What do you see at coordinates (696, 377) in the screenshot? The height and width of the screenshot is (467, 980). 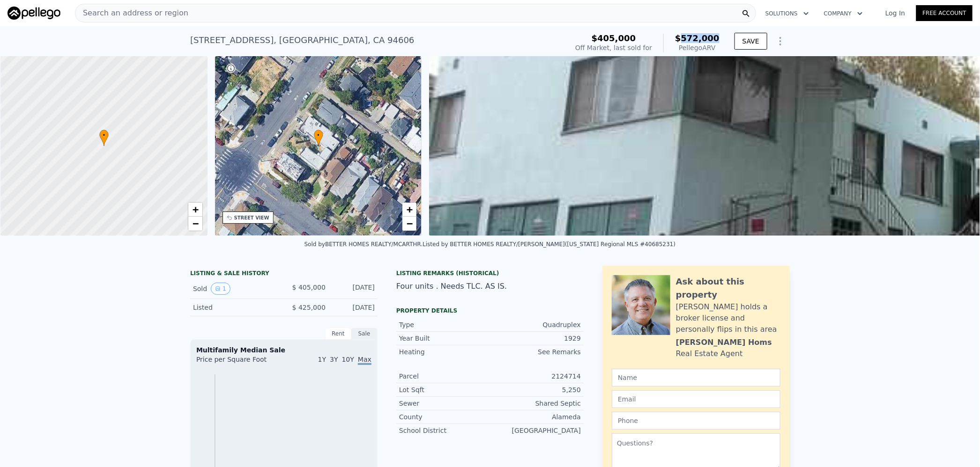 I see `input: Name` at bounding box center [696, 377].